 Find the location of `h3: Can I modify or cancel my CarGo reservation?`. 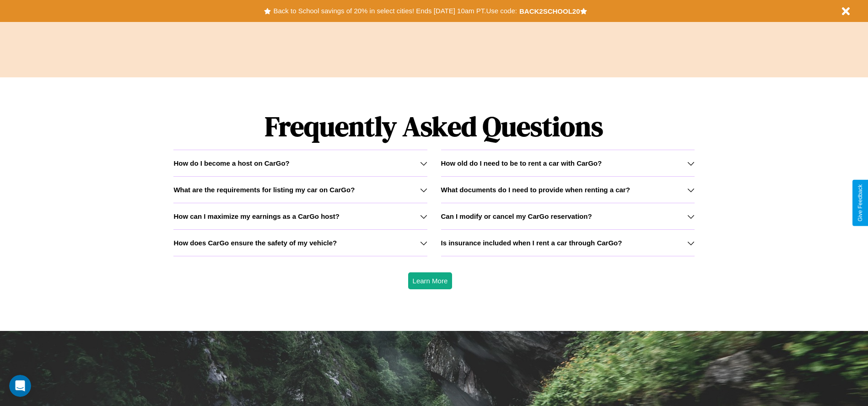

h3: Can I modify or cancel my CarGo reservation? is located at coordinates (516, 216).